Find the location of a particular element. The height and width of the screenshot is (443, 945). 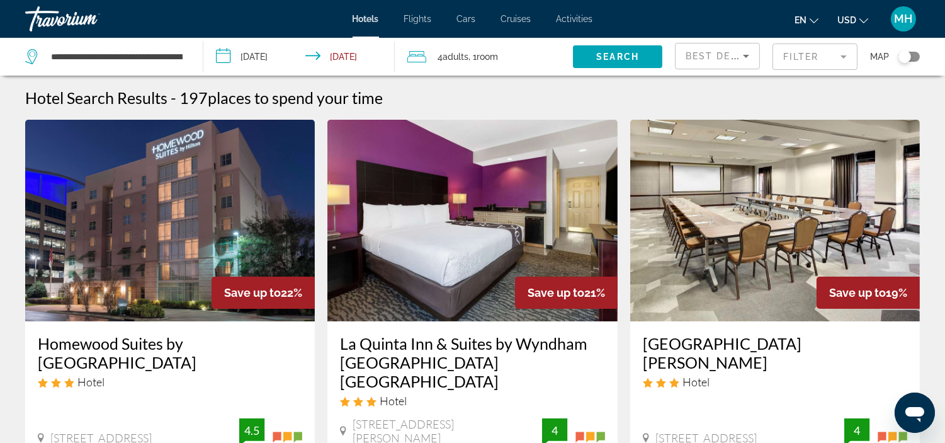

a: Cruises is located at coordinates (516, 19).